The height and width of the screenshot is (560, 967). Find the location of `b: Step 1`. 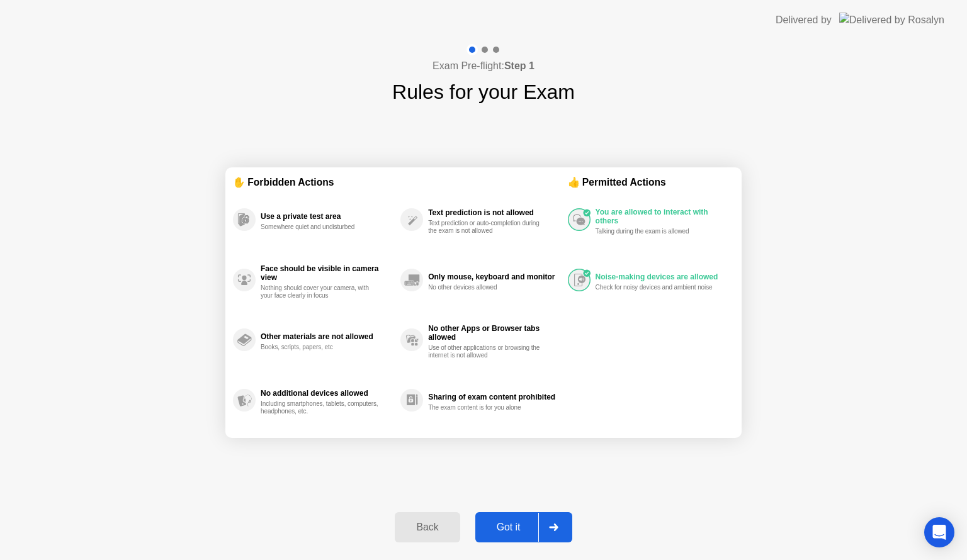

b: Step 1 is located at coordinates (519, 65).